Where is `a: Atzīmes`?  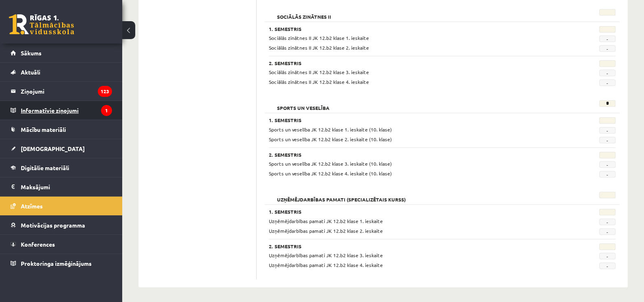
a: Atzīmes is located at coordinates (61, 206).